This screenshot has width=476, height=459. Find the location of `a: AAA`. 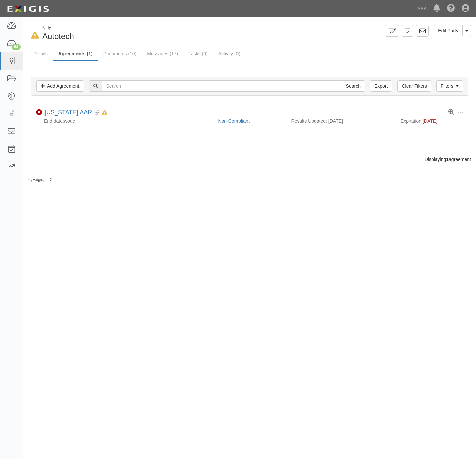

a: AAA is located at coordinates (422, 9).